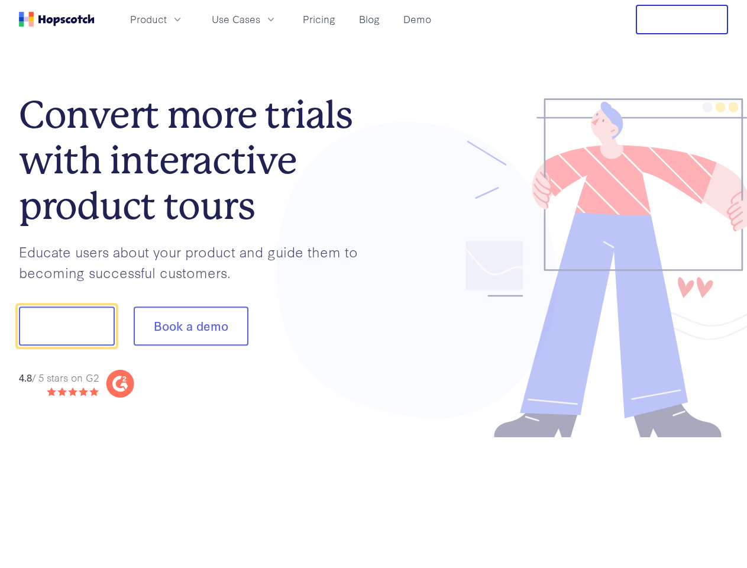 Image resolution: width=747 pixels, height=568 pixels. Describe the element at coordinates (57, 19) in the screenshot. I see `a: Home` at that location.